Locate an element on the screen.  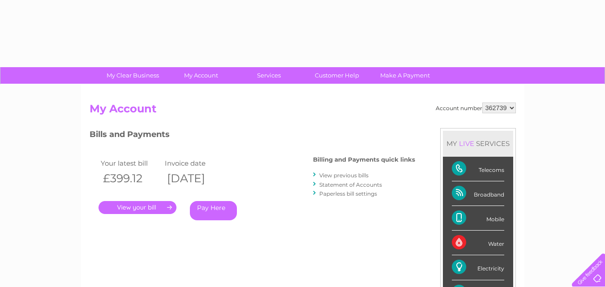
div: LIVE is located at coordinates (467, 143).